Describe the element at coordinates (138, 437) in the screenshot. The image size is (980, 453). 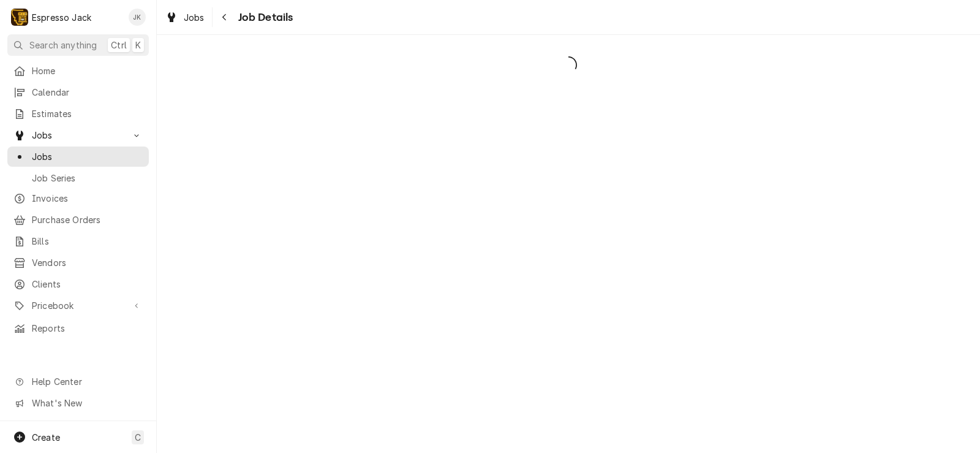
I see `span: C` at that location.